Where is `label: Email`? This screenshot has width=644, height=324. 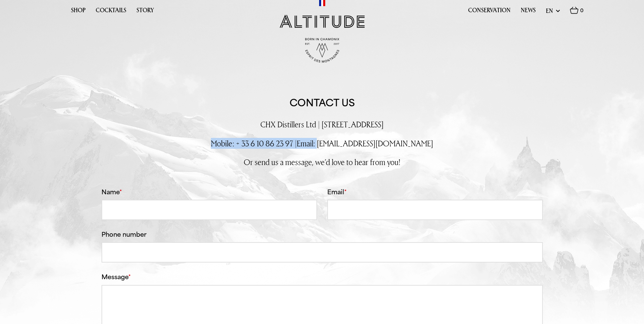 label: Email is located at coordinates (435, 192).